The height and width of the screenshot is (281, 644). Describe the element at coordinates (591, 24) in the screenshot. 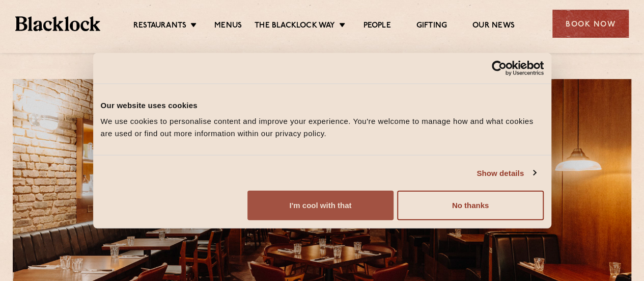

I see `div: Book Now` at that location.